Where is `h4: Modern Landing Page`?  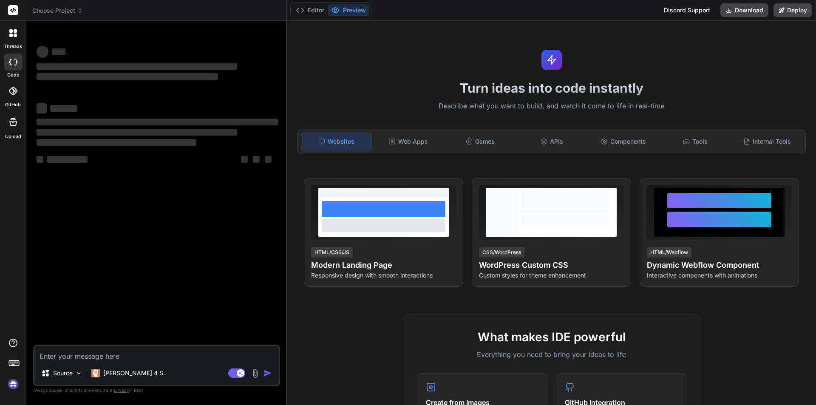
h4: Modern Landing Page is located at coordinates (384, 265).